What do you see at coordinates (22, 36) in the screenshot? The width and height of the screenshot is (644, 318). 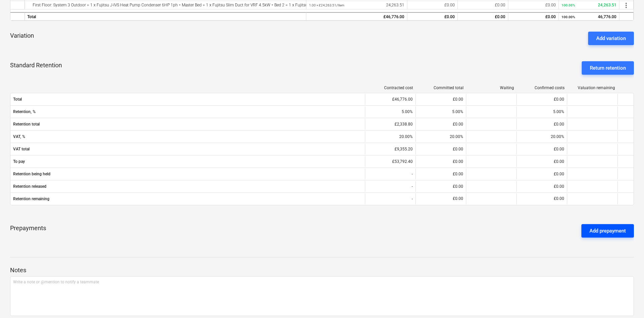 I see `p: Variation` at bounding box center [22, 36].